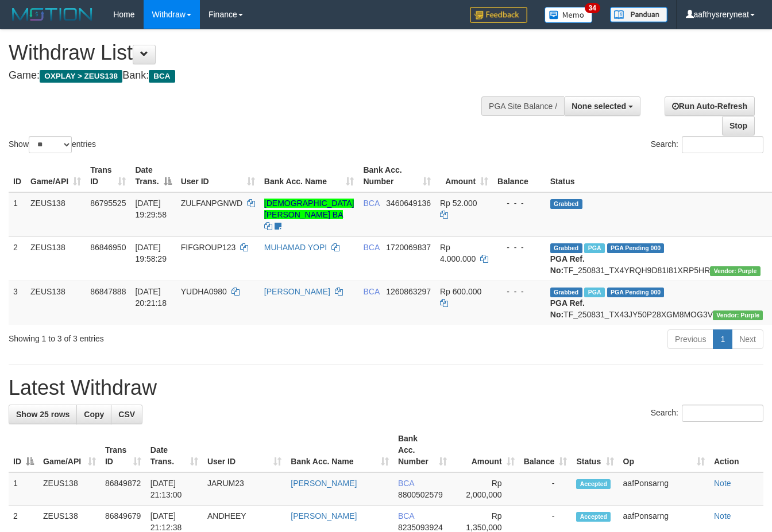  I want to click on th: Game/API: activate to sort column ascending, so click(56, 176).